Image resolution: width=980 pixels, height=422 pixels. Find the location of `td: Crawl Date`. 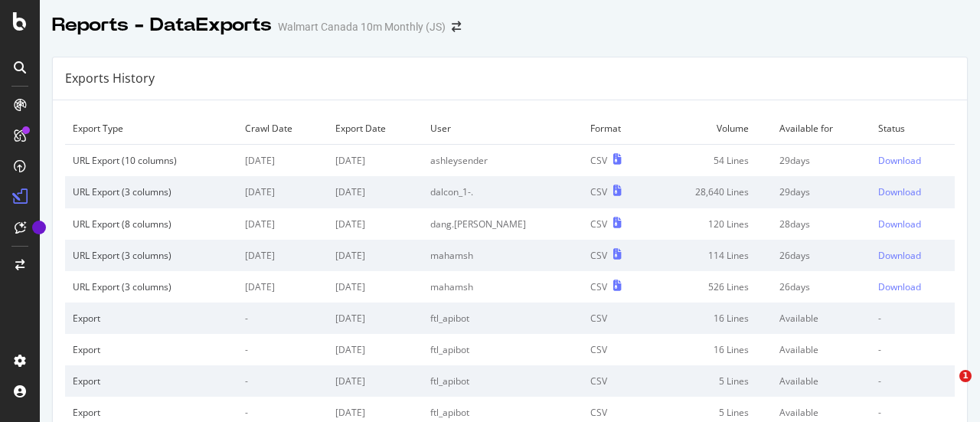

td: Crawl Date is located at coordinates (283, 128).